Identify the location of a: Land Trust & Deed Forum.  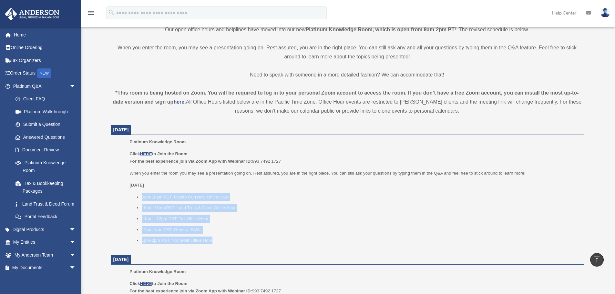
(47, 204).